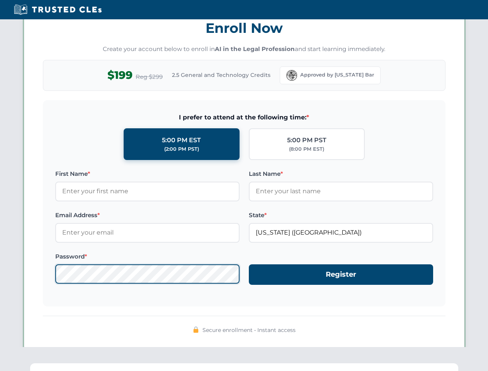  Describe the element at coordinates (292, 75) in the screenshot. I see `img: Florida Bar` at that location.